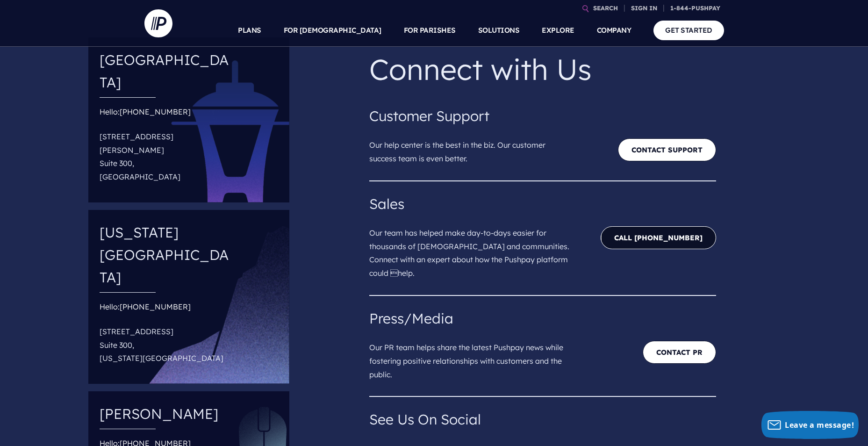 This screenshot has height=446, width=868. What do you see at coordinates (543, 116) in the screenshot?
I see `h4: Customer Support` at bounding box center [543, 116].